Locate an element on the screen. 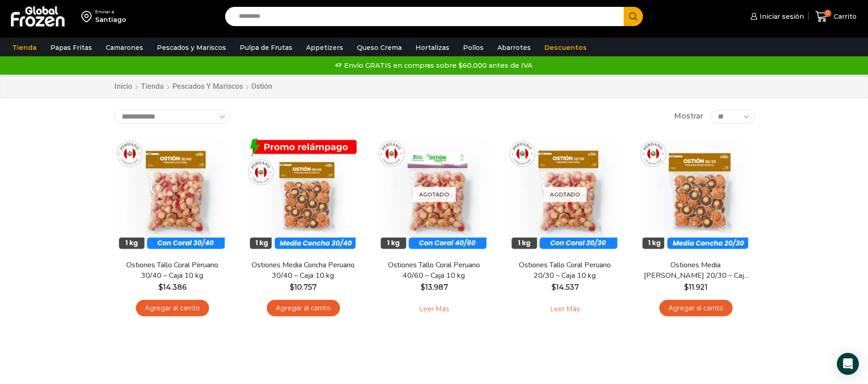  a: Ostiones Tallo Coral Peruano 40/60 – Caja 10 kg is located at coordinates (434, 271).